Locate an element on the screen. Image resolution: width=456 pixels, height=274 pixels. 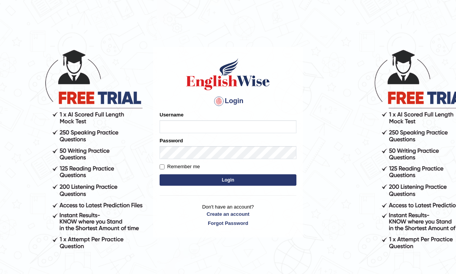
p: Don't have an account? is located at coordinates (228, 215).